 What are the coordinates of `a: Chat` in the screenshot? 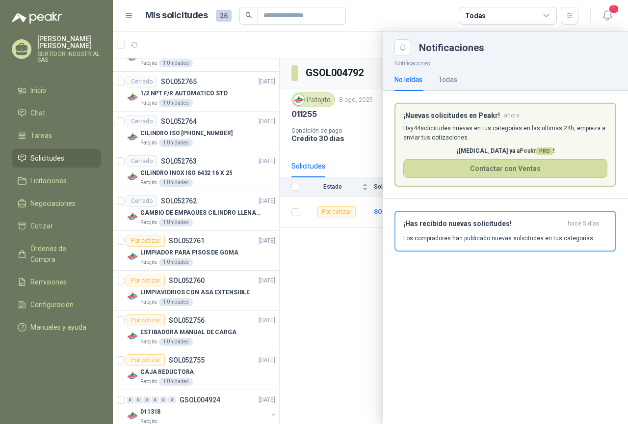 It's located at (56, 113).